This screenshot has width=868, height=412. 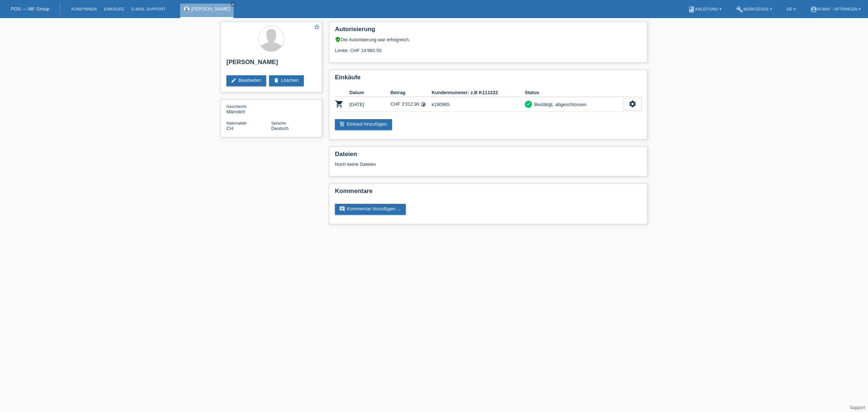 I want to click on th: Datum, so click(x=370, y=93).